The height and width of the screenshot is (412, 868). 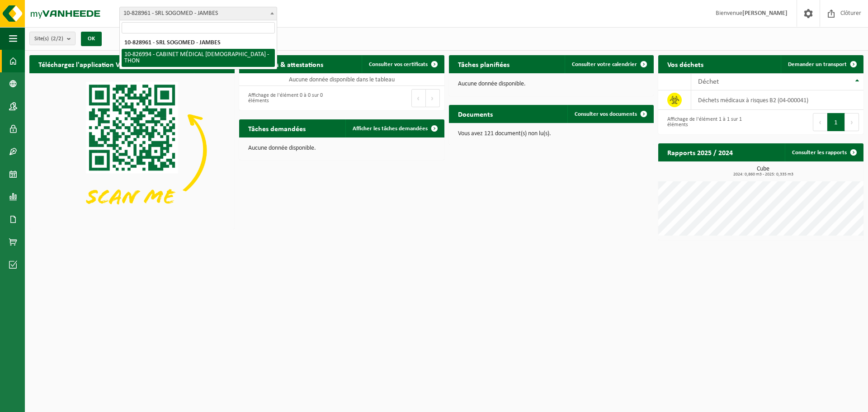 What do you see at coordinates (604, 64) in the screenshot?
I see `span: Consulter votre calendrier` at bounding box center [604, 64].